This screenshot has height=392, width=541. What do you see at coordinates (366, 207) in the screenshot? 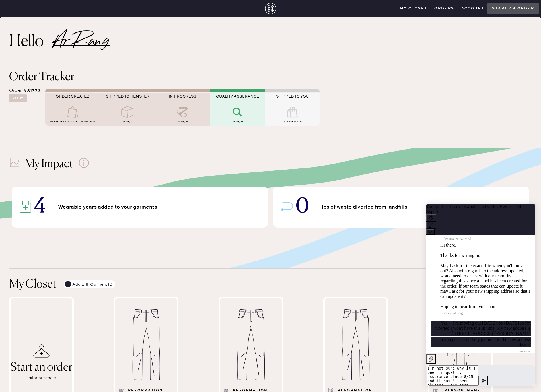
I see `span: lbs of waste diverted from landfills` at bounding box center [366, 207].